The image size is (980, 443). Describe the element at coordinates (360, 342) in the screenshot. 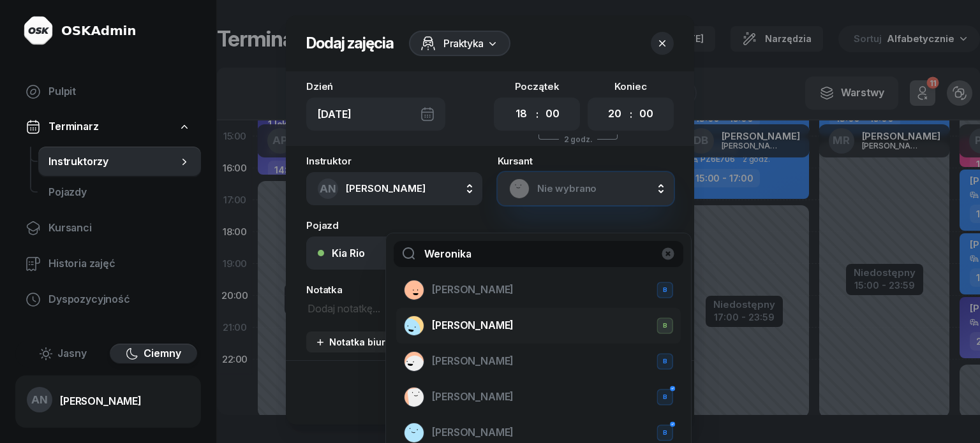

I see `button: Notatka biurowa` at that location.